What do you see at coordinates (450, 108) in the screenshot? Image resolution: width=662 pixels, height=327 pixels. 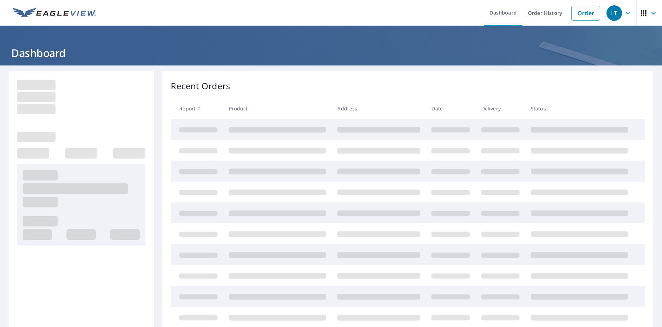 I see `th: Date` at bounding box center [450, 108].